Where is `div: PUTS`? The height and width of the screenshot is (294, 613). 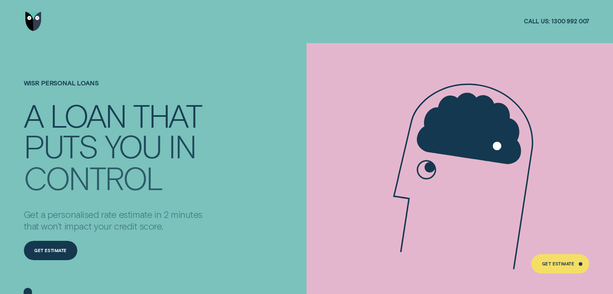 div: PUTS is located at coordinates (60, 146).